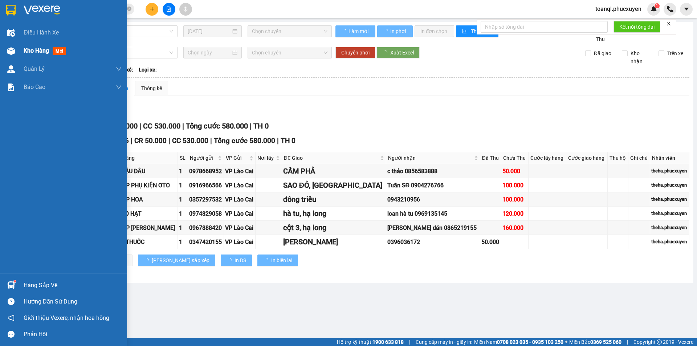 Image resolution: width=697 pixels, height=346 pixels. Describe the element at coordinates (11, 87) in the screenshot. I see `img: solution-icon` at that location.